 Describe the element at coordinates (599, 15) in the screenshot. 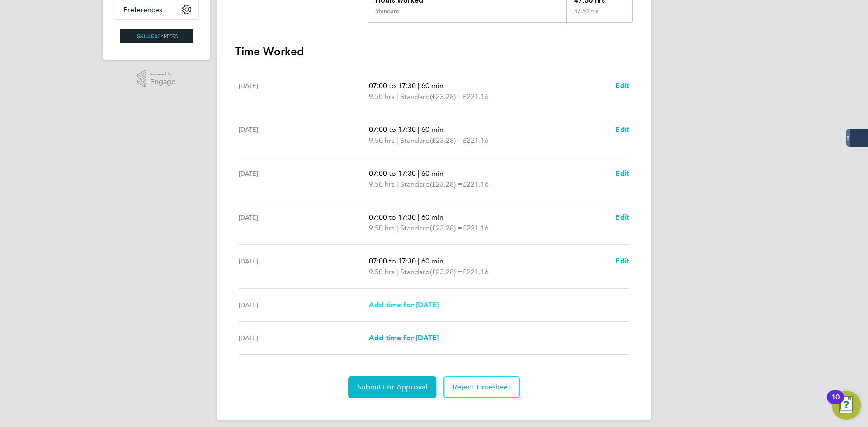

I see `div: 47.50 hrs` at that location.